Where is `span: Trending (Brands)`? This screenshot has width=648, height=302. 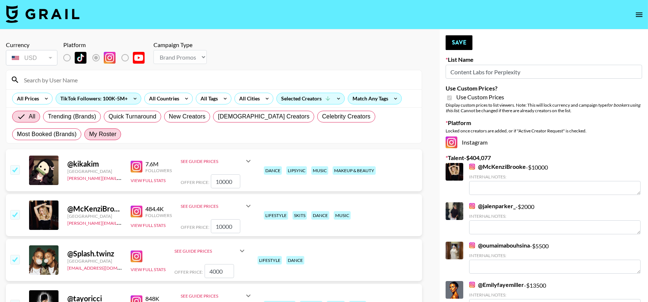
span: Trending (Brands) is located at coordinates (72, 117).